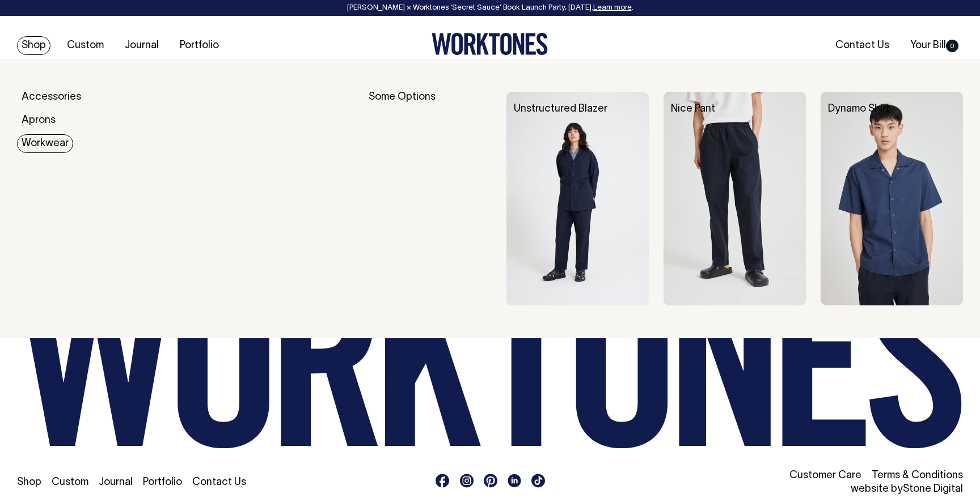  I want to click on div: Some Options, so click(430, 198).